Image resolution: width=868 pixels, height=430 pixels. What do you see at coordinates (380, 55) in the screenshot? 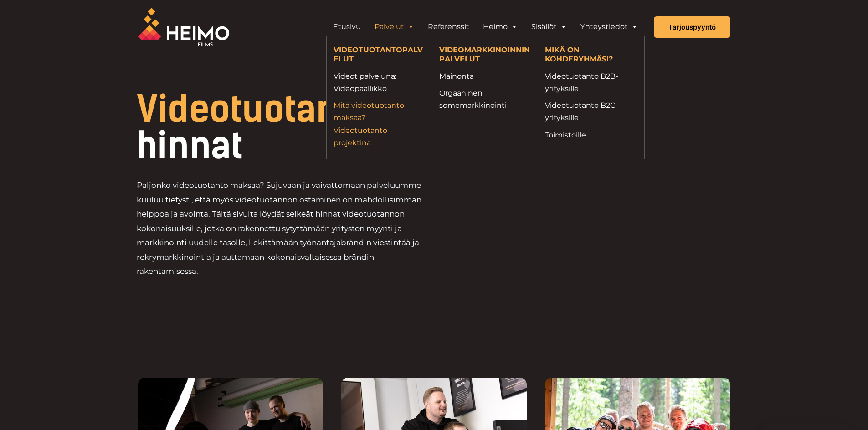
I see `h4: VIDEOTUOTANTOPALVELUT` at bounding box center [380, 55].